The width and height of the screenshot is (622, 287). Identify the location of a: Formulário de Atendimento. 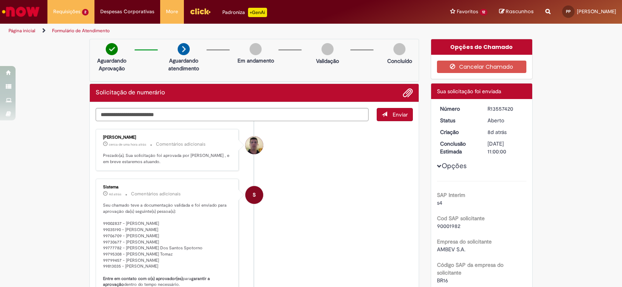
(81, 31).